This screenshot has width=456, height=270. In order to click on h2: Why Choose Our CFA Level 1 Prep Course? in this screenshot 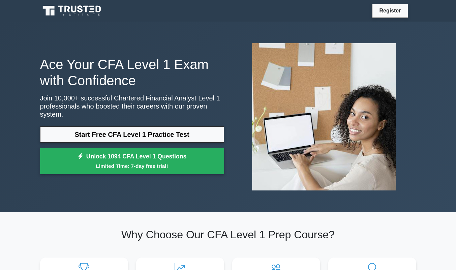, I will do `click(228, 235)`.